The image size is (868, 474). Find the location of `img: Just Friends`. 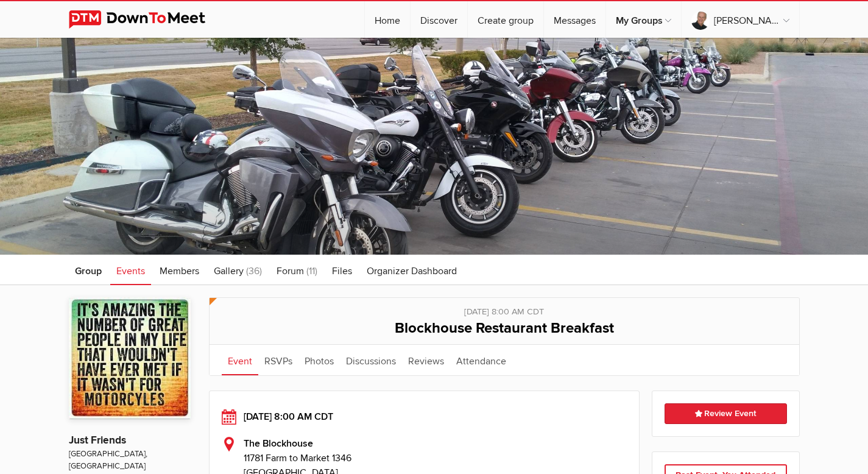

img: Just Friends is located at coordinates (130, 358).